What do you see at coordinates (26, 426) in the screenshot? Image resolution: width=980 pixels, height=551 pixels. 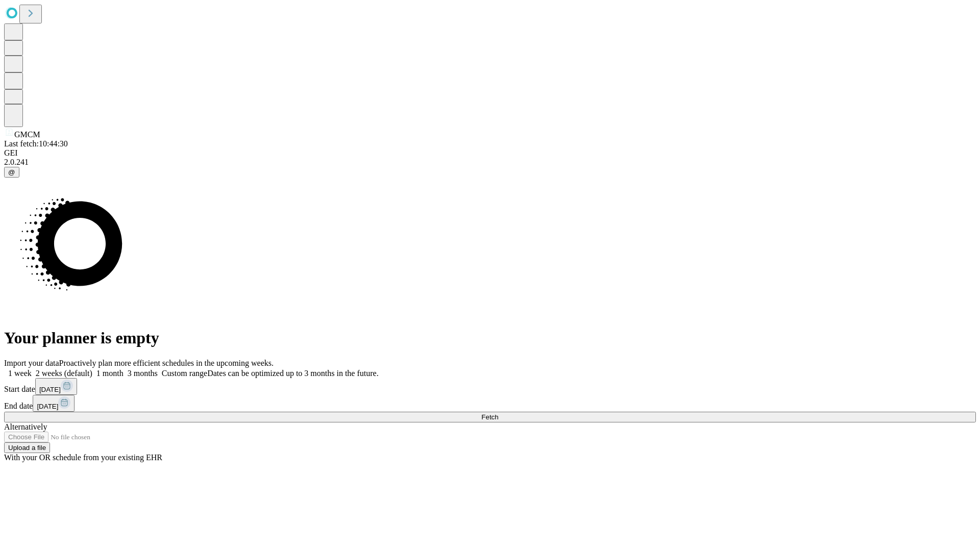 I see `span: Alternatively` at bounding box center [26, 426].